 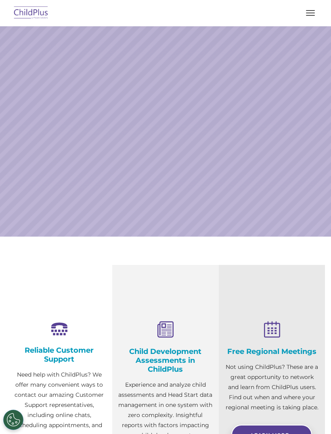 What do you see at coordinates (59, 354) in the screenshot?
I see `h4: Reliable Customer Support` at bounding box center [59, 354].